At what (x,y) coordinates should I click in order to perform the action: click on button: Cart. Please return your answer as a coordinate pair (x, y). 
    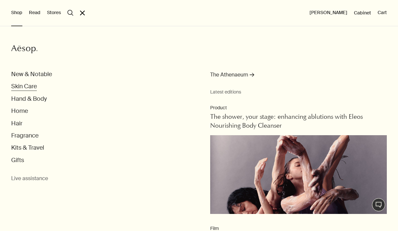
    Looking at the image, I should click on (382, 13).